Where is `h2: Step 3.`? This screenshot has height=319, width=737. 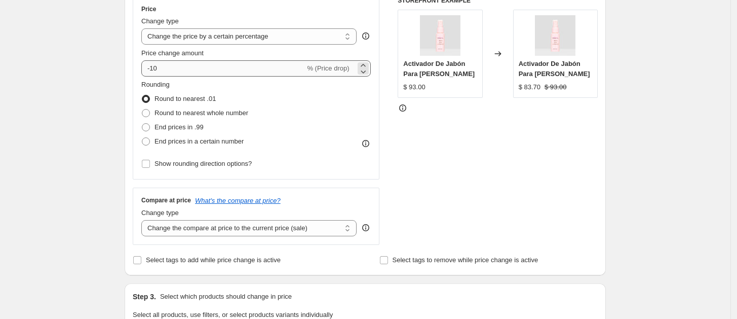 h2: Step 3. is located at coordinates (144, 297).